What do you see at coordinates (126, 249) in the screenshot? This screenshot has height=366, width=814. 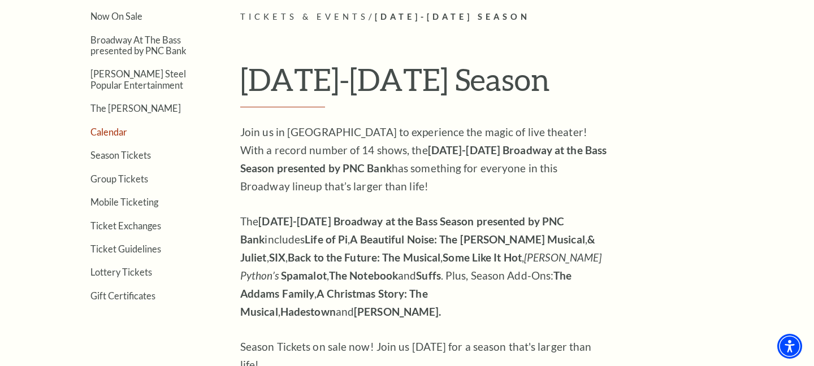 I see `a: Ticket Guidelines` at bounding box center [126, 249].